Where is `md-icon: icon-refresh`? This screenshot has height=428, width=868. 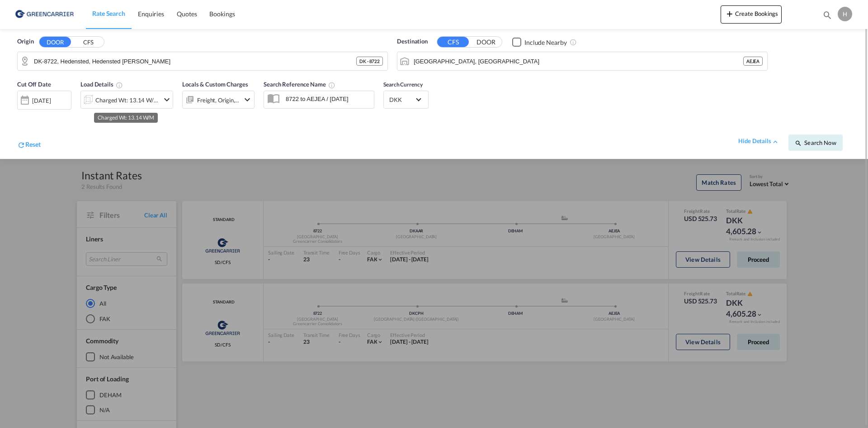 md-icon: icon-refresh is located at coordinates (21, 145).